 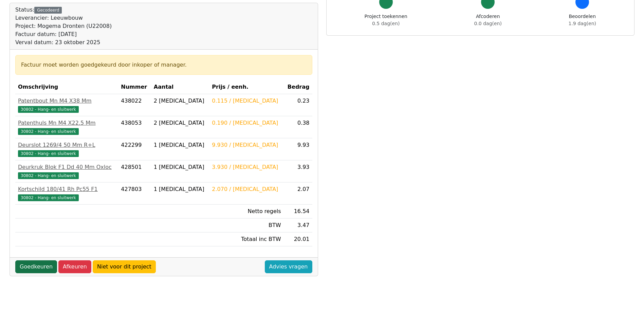 What do you see at coordinates (386, 20) in the screenshot?
I see `div: Project toekennen` at bounding box center [386, 20].